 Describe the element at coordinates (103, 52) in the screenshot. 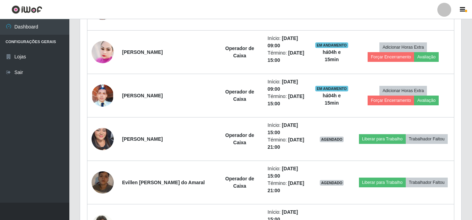

I see `img: 1755803495461.jpeg` at that location.